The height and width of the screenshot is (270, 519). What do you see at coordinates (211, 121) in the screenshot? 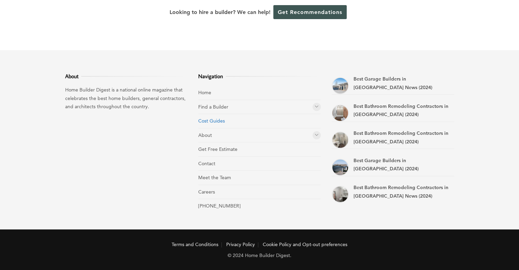
I see `a: Cost Guides` at bounding box center [211, 121].